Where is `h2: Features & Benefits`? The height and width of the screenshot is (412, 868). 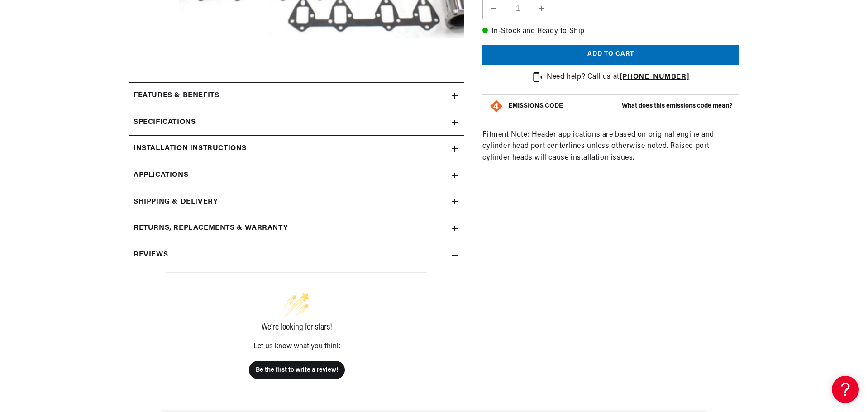
h2: Features & Benefits is located at coordinates (176, 96).